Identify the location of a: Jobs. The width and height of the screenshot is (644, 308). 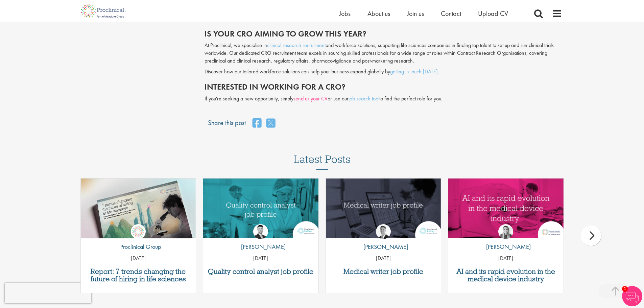
(345, 14).